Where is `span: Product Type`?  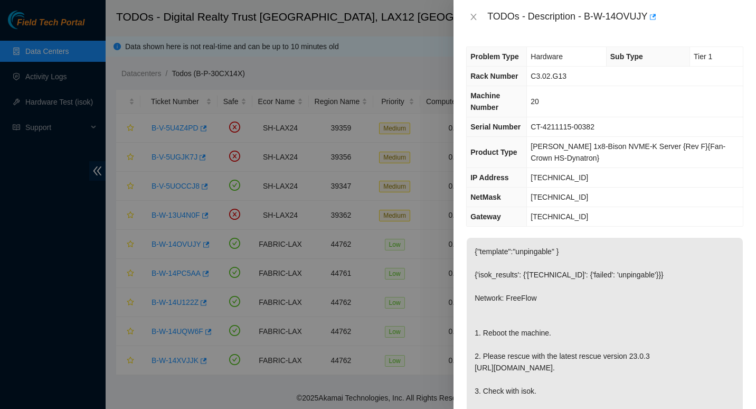 span: Product Type is located at coordinates (494, 152).